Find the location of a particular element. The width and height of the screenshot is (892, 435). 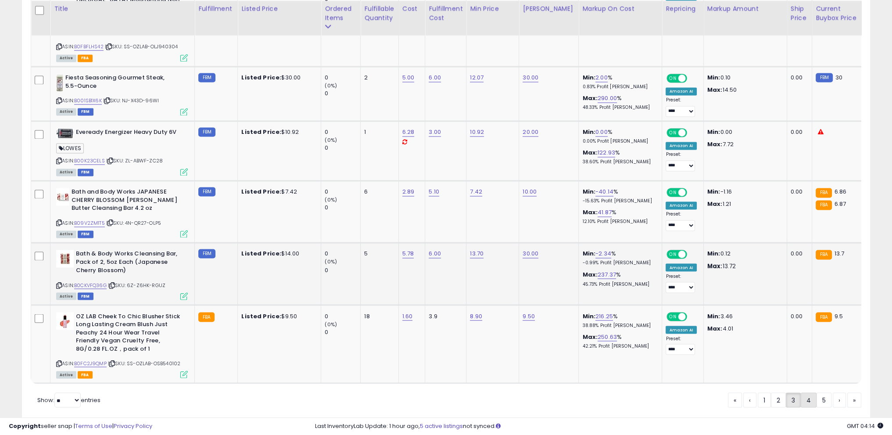

p: 0.00 is located at coordinates (744, 132).